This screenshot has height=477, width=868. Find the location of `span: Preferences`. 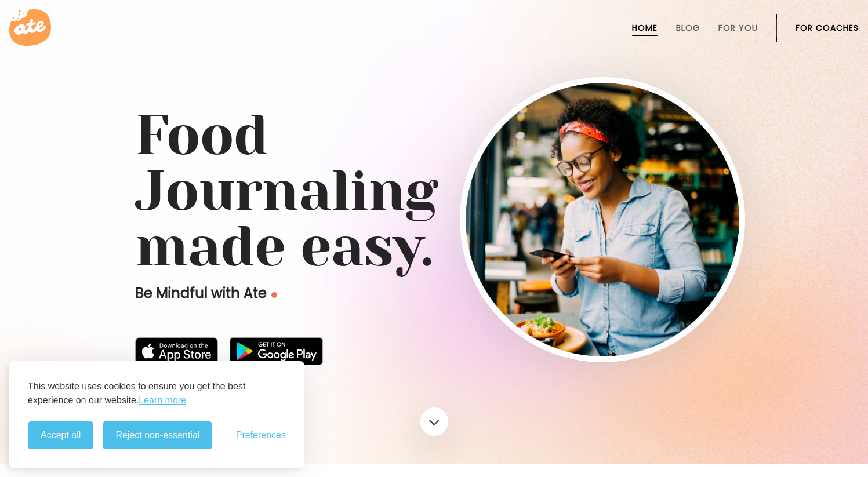

span: Preferences is located at coordinates (261, 435).